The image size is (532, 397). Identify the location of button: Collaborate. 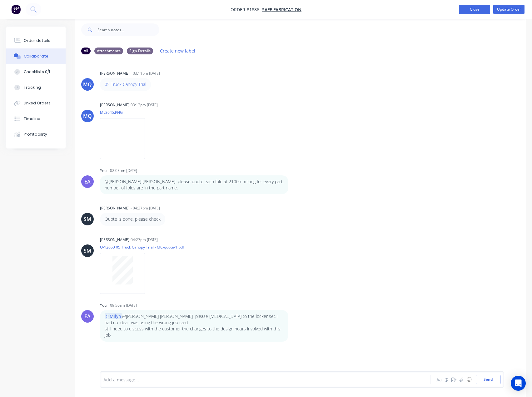
(36, 56).